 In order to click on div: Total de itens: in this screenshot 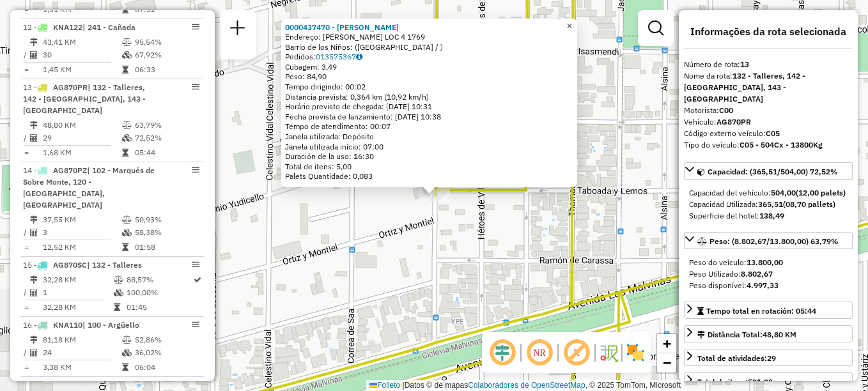, I will do `click(735, 382)`.